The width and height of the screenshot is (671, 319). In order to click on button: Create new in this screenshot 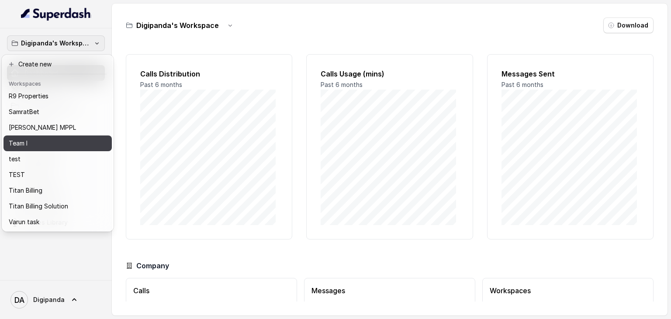, I will do `click(58, 64)`.